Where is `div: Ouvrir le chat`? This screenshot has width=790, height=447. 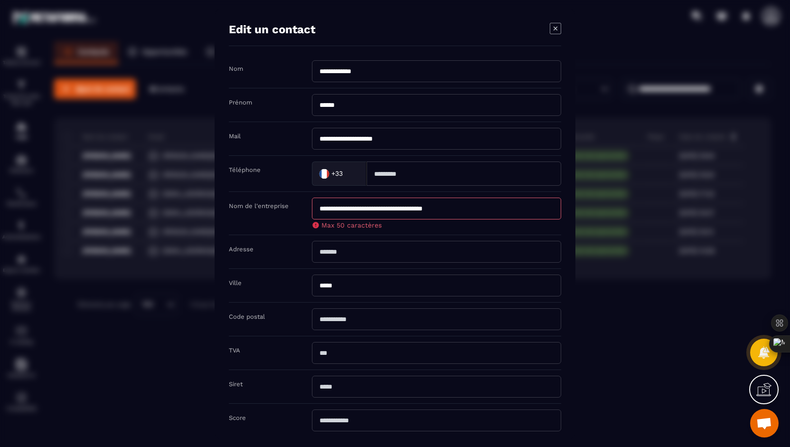
div: Ouvrir le chat is located at coordinates (765, 423).